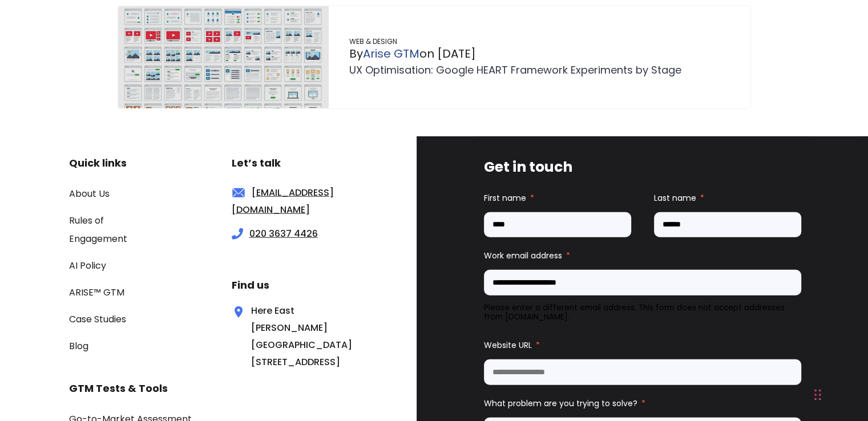 The image size is (868, 421). What do you see at coordinates (817, 395) in the screenshot?
I see `div: Drag` at bounding box center [817, 395].